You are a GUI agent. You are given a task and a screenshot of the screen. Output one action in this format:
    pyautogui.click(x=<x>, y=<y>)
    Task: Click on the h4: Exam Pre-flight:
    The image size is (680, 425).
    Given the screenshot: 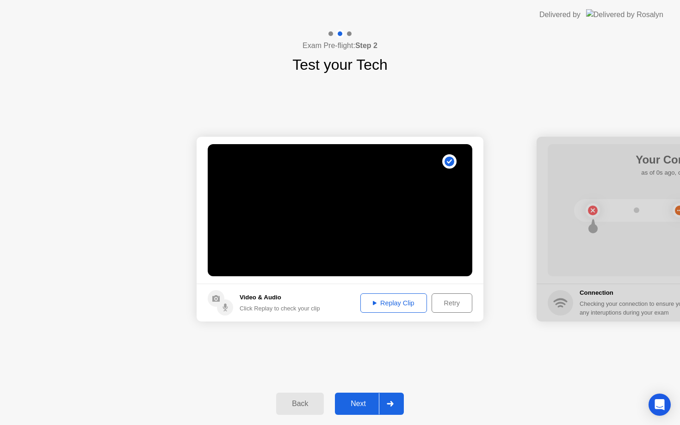 What is the action you would take?
    pyautogui.click(x=340, y=46)
    